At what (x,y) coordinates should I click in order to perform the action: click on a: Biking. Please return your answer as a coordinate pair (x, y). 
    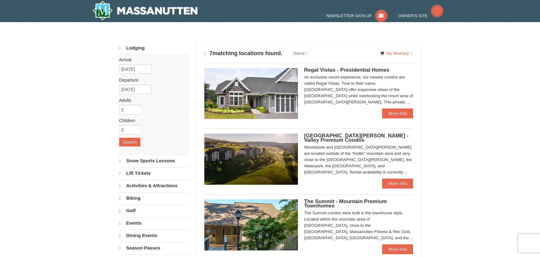
    Looking at the image, I should click on (154, 198).